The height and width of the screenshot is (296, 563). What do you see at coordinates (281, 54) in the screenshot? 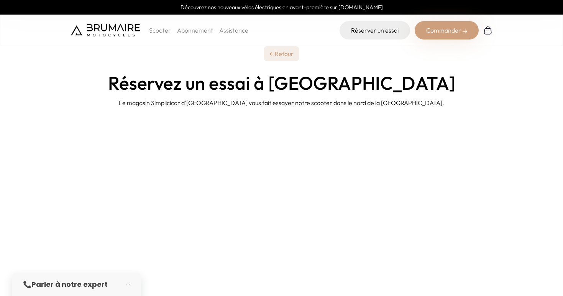
I see `a: ← Retour` at bounding box center [281, 54].